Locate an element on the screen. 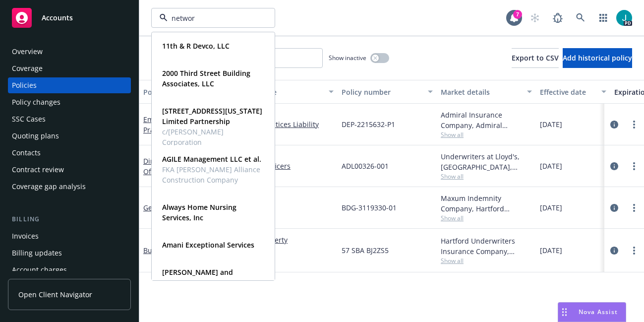 This screenshot has height=322, width=644. div: Invoices is located at coordinates (26, 237).